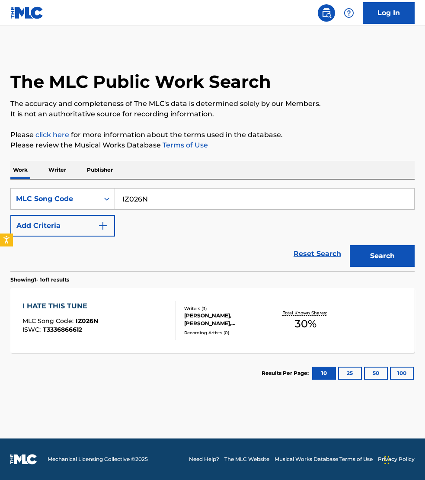 Image resolution: width=425 pixels, height=480 pixels. I want to click on div: MLC Song Code, so click(55, 199).